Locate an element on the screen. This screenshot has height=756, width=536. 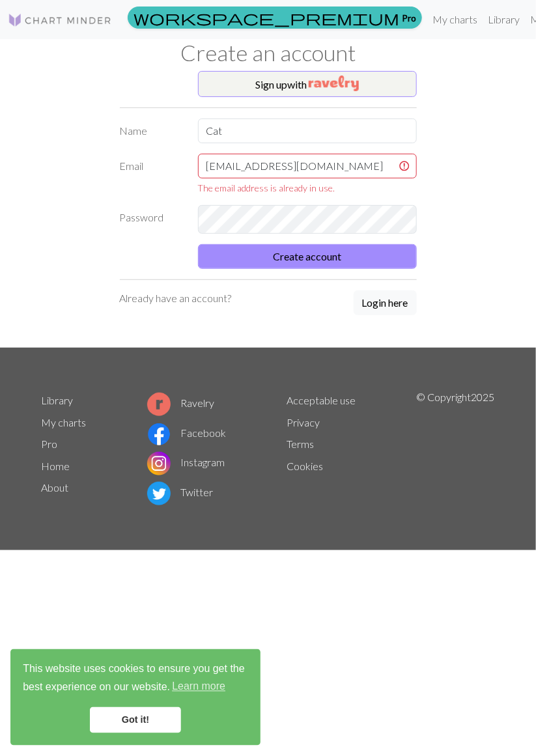
a: Terms is located at coordinates (301, 443).